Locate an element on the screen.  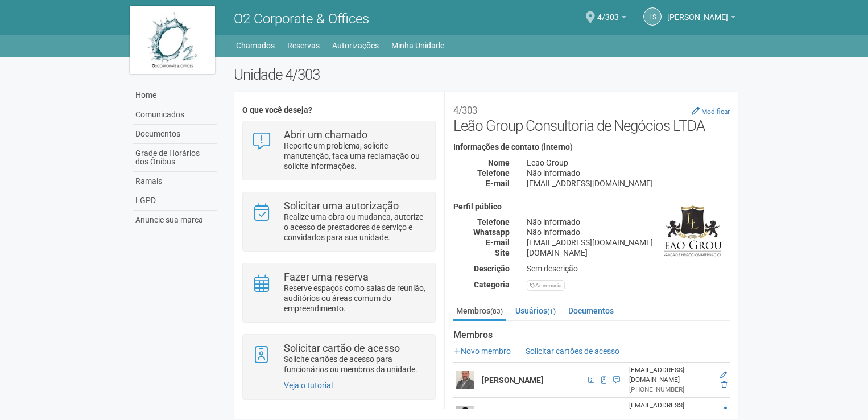
a: Membros(83) is located at coordinates (479, 311).